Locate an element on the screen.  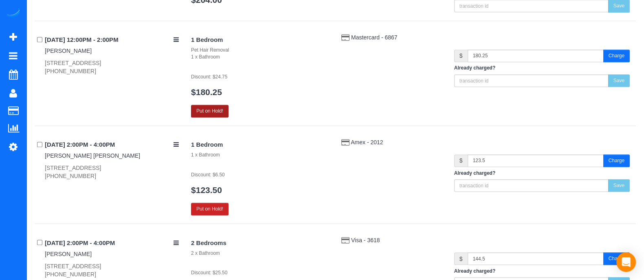
a: $123.50 is located at coordinates (206, 190).